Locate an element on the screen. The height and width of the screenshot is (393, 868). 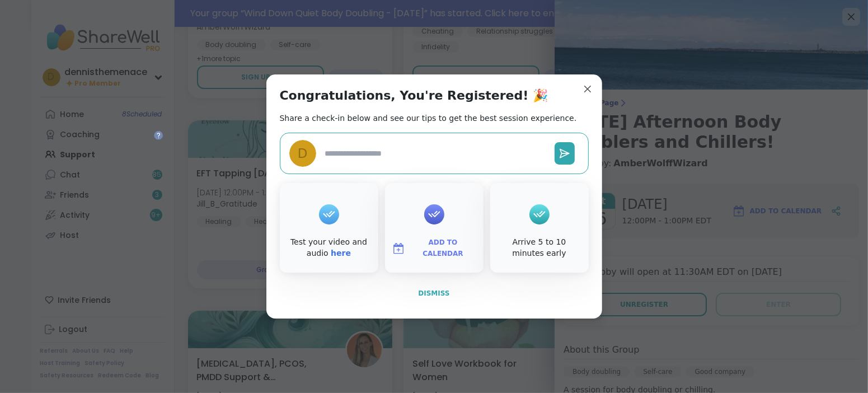
h2: Share a check-in below and see our tips to get the best session experience. is located at coordinates (428, 118).